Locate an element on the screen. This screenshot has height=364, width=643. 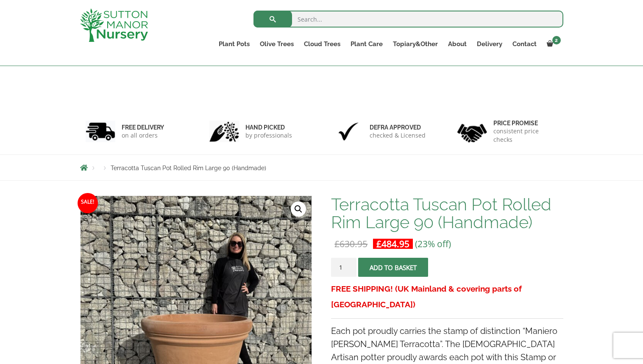
h1: Terracotta Tuscan Pot Rolled Rim Large 90 (Handmade) is located at coordinates (447, 214).